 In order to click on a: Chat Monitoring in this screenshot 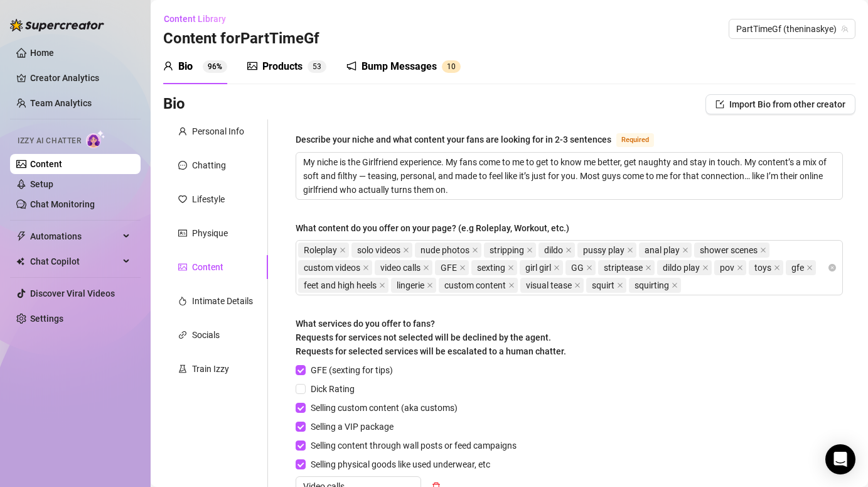, I will do `click(62, 204)`.